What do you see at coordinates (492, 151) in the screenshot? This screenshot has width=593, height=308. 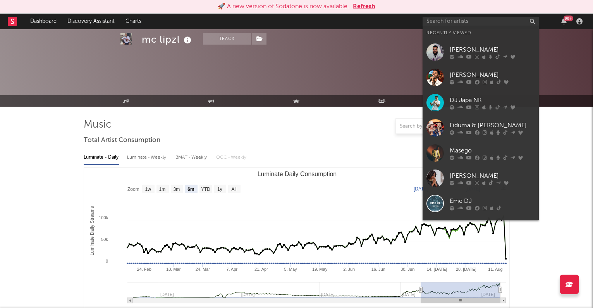 I see `div: Masego` at bounding box center [492, 151].